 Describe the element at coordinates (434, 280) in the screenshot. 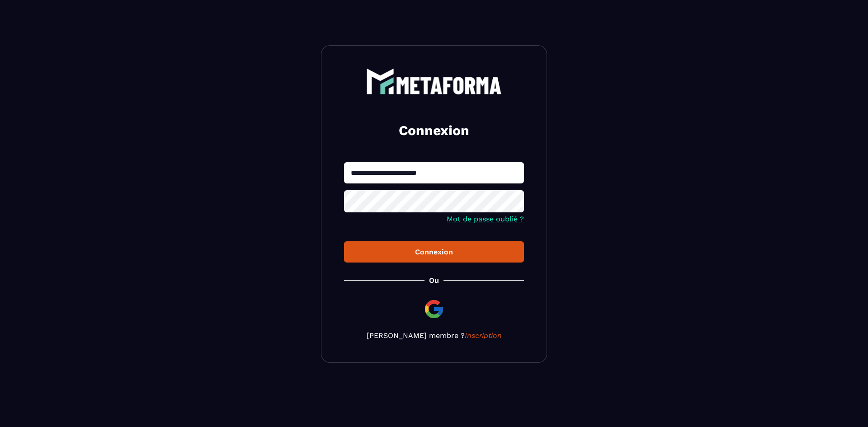

I see `p: Ou` at that location.